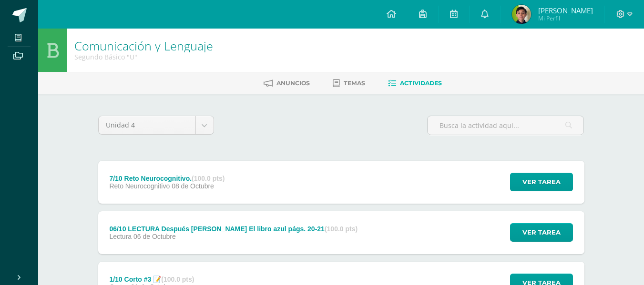 The height and width of the screenshot is (285, 644). What do you see at coordinates (565, 18) in the screenshot?
I see `span: Mi Perfil` at bounding box center [565, 18].